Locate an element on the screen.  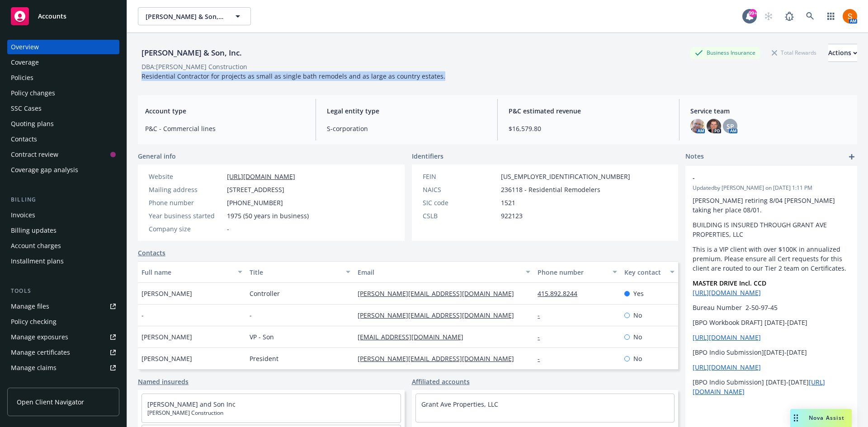
button: Email is located at coordinates (444, 272).